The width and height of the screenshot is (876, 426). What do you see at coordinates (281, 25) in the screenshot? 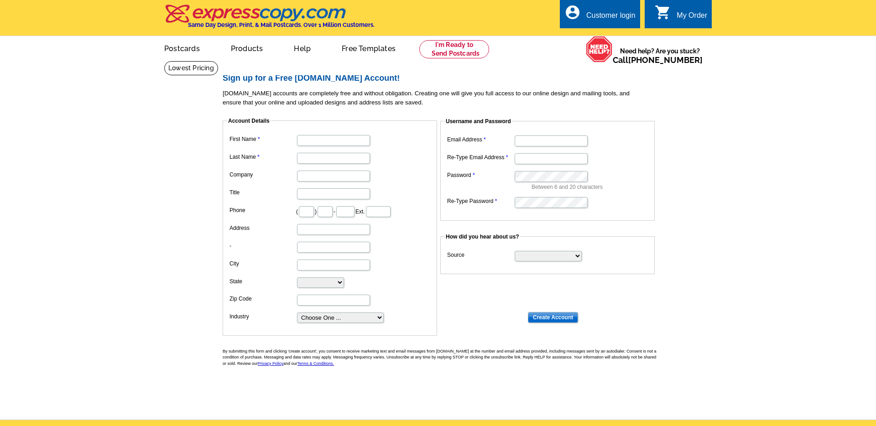
I see `h4: Same Day Design, Print, & Mail Postcards. Over 1 Million Customers.` at bounding box center [281, 25].